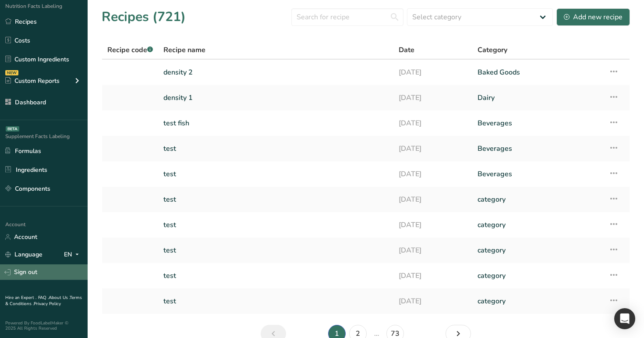  What do you see at coordinates (32, 80) in the screenshot?
I see `div: Custom Reports` at bounding box center [32, 80].